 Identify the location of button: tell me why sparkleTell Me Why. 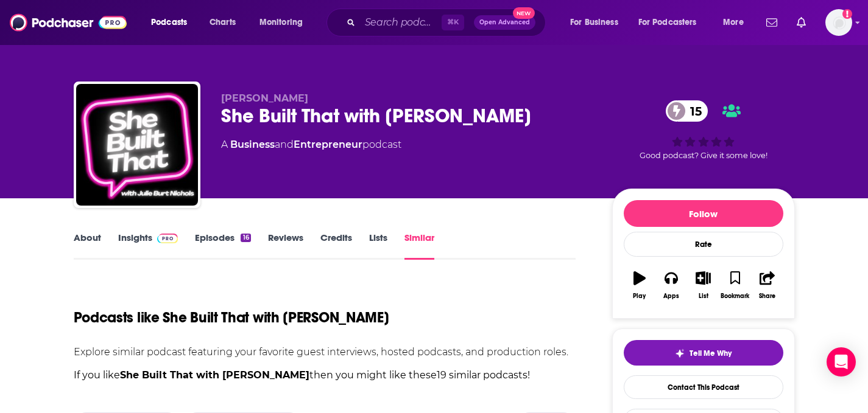
(703, 353).